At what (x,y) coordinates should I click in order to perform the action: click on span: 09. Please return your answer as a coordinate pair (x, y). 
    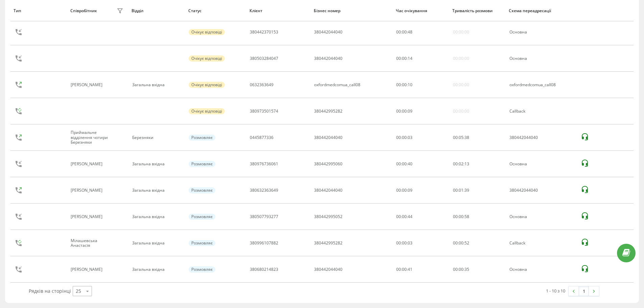
    Looking at the image, I should click on (410, 111).